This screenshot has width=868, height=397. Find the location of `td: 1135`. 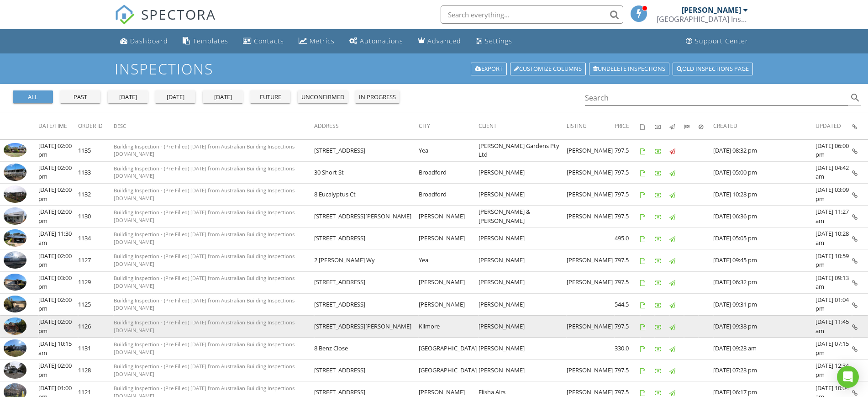

td: 1135 is located at coordinates (96, 150).